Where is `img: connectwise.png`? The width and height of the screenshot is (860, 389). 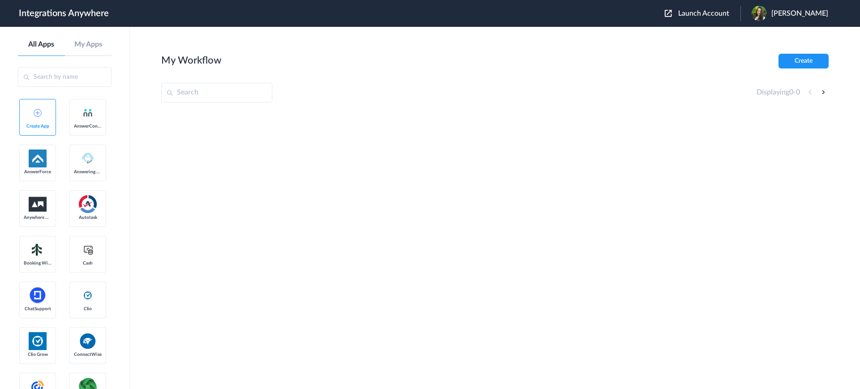 img: connectwise.png is located at coordinates (88, 341).